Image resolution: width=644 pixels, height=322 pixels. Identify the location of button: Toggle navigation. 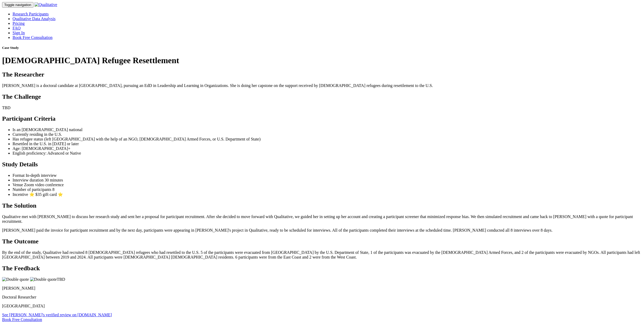
(18, 4).